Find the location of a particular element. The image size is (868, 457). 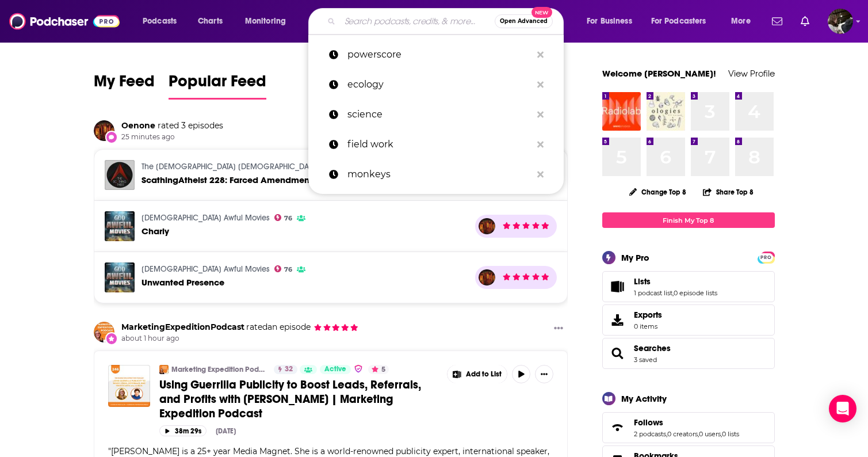

a: Using Guerrilla Publicity to Boost Leads, Referrals, and Profits with Jill Lublin | Marketing Exp... is located at coordinates (129, 386).